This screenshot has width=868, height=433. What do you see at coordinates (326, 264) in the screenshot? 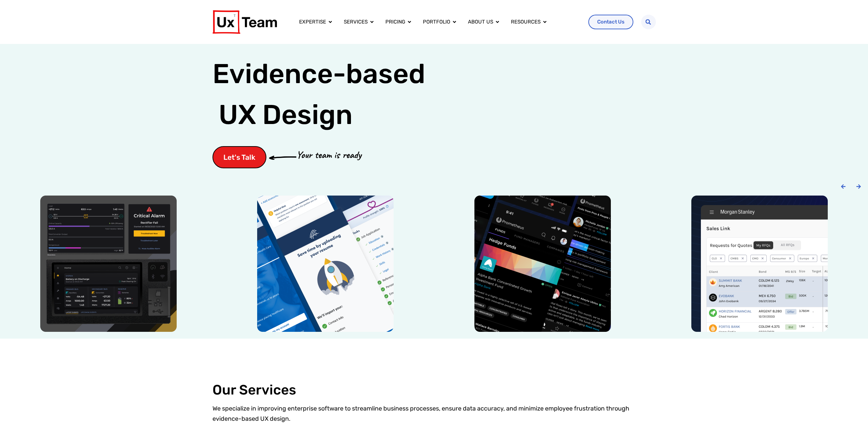
I see `div: 2 / 6` at bounding box center [326, 264].